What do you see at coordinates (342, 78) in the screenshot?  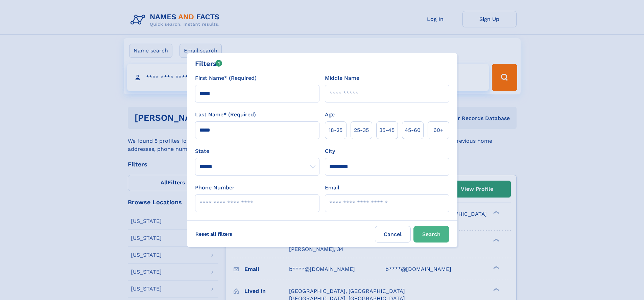 I see `label: Middle Name` at bounding box center [342, 78].